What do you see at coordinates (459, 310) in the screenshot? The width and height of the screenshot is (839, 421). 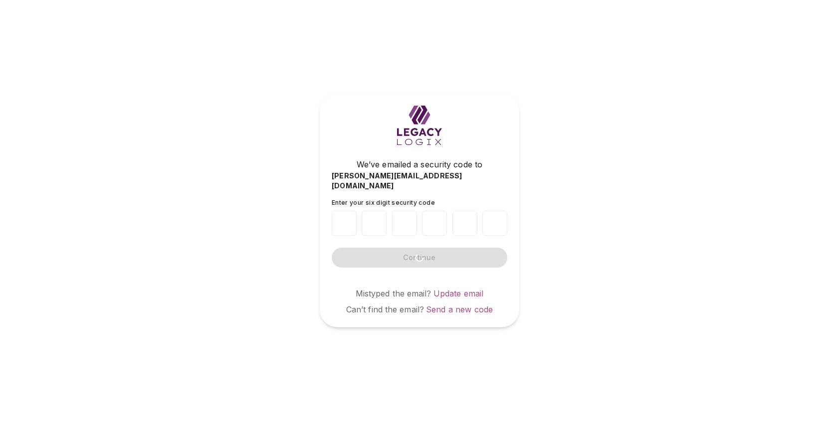 I see `span: Send a new code` at bounding box center [459, 310].